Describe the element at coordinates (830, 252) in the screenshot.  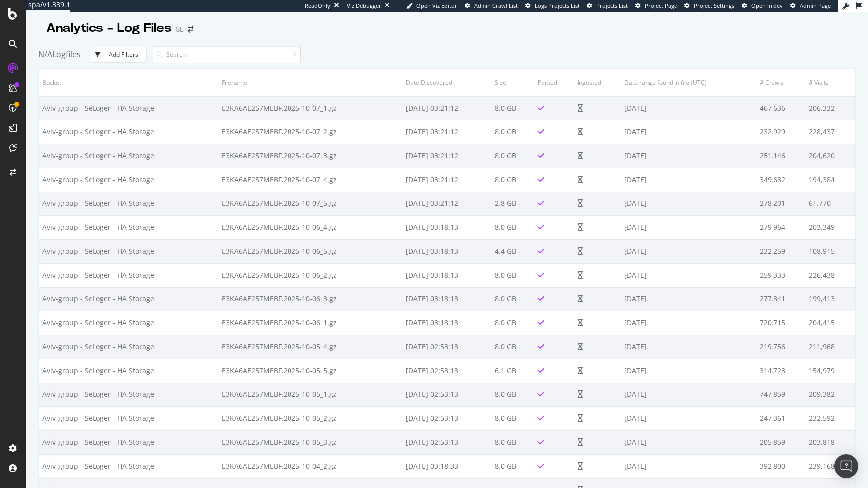
I see `td: 108,915` at that location.